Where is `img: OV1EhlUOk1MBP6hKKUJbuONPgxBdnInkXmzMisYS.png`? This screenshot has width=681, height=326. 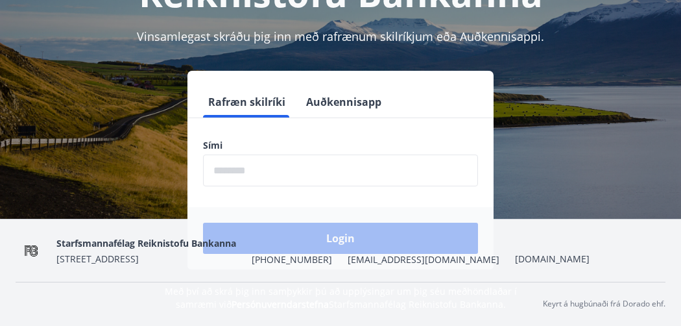 img: OV1EhlUOk1MBP6hKKUJbuONPgxBdnInkXmzMisYS.png is located at coordinates (30, 250).